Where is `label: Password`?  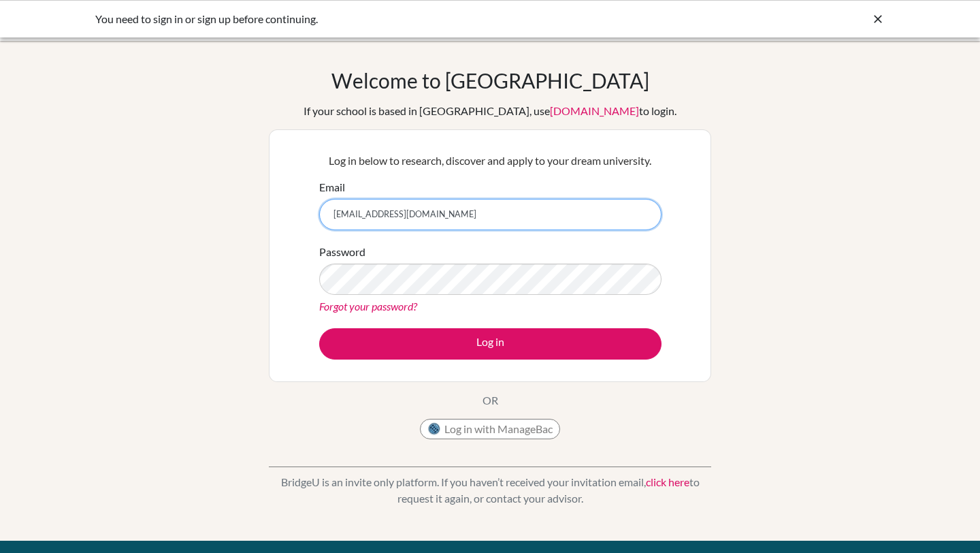
label: Password is located at coordinates (343, 252).